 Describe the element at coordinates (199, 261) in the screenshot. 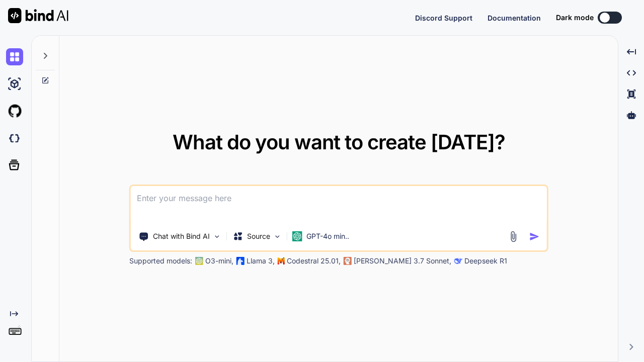

I see `img: GPT-4` at that location.